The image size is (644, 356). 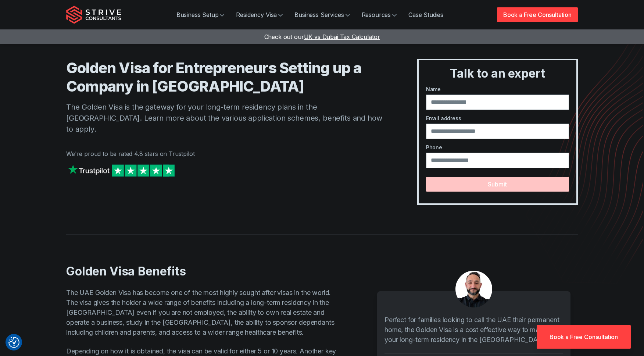 I want to click on a: Check out ourUK vs Dubai Tax Calculator, so click(x=322, y=37).